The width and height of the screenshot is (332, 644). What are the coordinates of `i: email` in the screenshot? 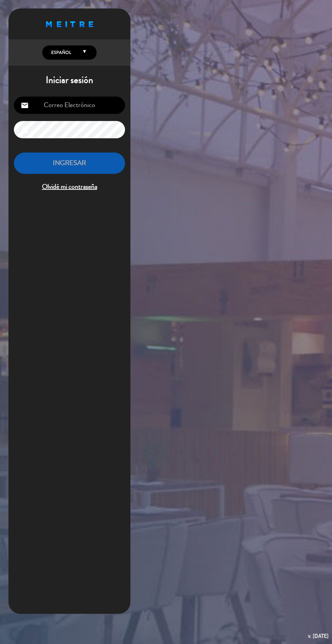 It's located at (25, 105).